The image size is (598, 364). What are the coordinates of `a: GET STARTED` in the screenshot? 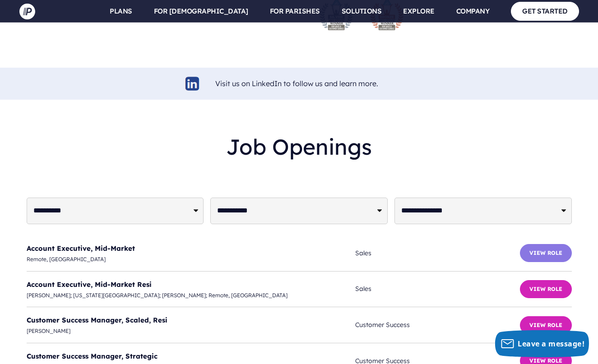 It's located at (545, 11).